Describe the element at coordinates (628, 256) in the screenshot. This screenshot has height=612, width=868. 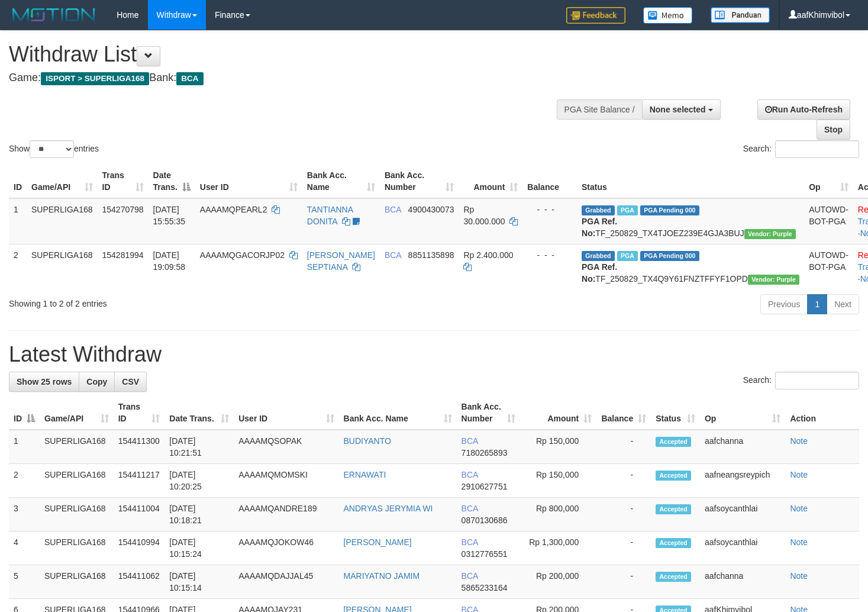
I see `span: Marked by aafnonsreyleab` at that location.